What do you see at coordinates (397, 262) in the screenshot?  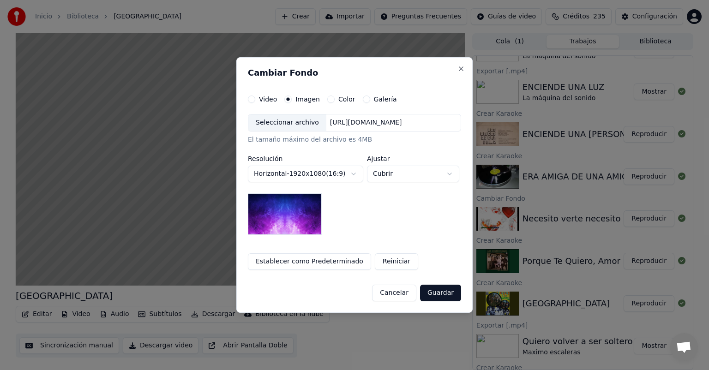 I see `button: Reiniciar` at bounding box center [397, 262].